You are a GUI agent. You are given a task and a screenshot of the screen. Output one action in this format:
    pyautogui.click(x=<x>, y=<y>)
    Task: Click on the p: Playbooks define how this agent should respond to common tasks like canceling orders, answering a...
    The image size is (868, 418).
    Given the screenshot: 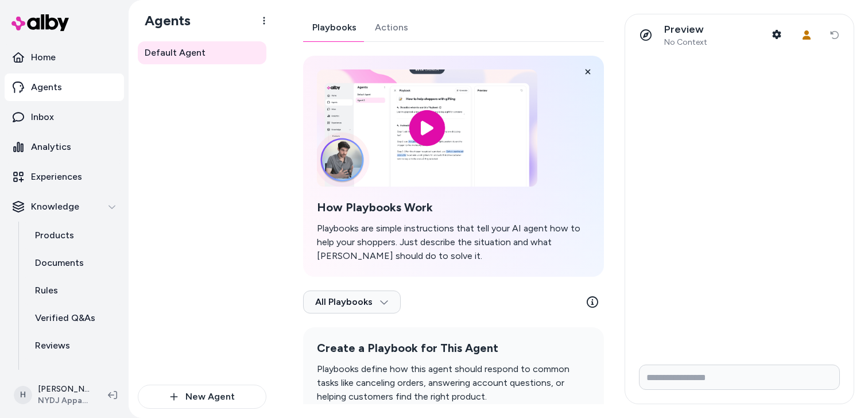 What is the action you would take?
    pyautogui.click(x=453, y=383)
    